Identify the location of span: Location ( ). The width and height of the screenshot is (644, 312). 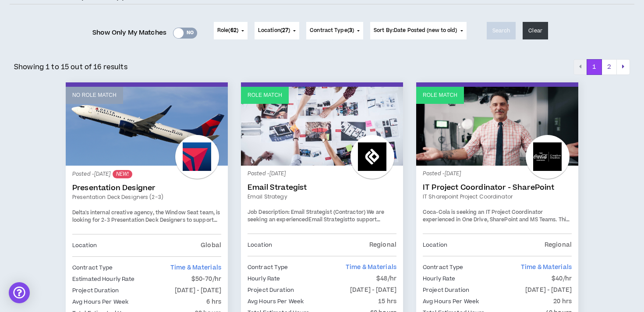
(274, 31).